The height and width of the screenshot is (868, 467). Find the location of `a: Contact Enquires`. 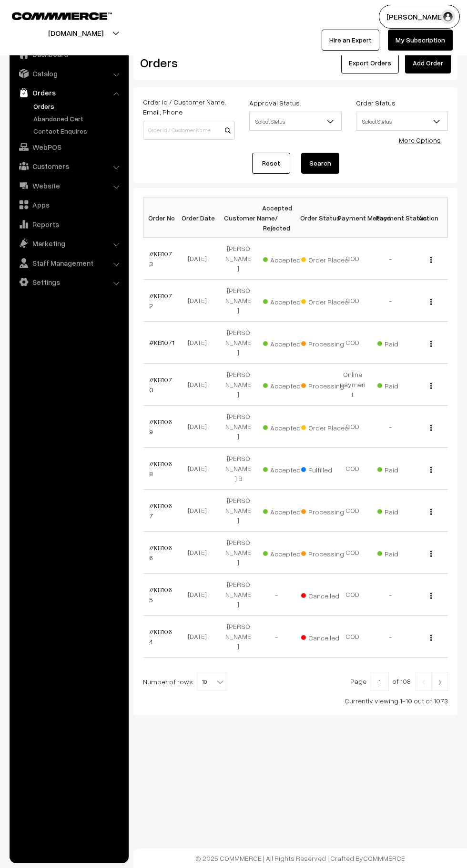

a: Contact Enquires is located at coordinates (78, 131).